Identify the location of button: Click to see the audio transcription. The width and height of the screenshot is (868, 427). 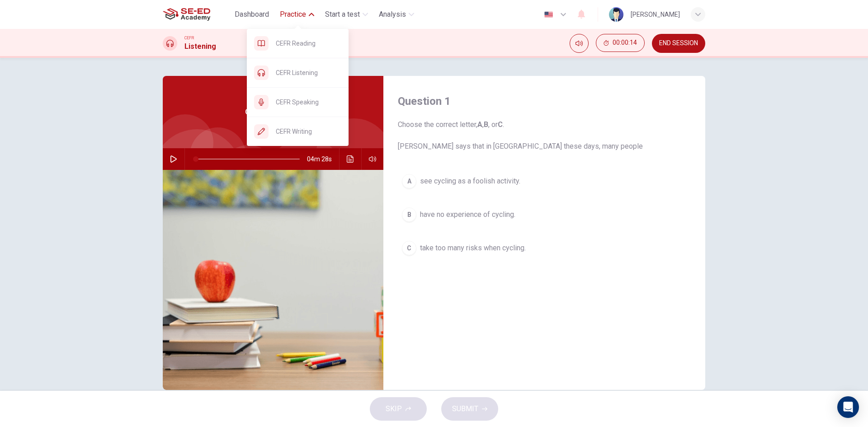
(351, 159).